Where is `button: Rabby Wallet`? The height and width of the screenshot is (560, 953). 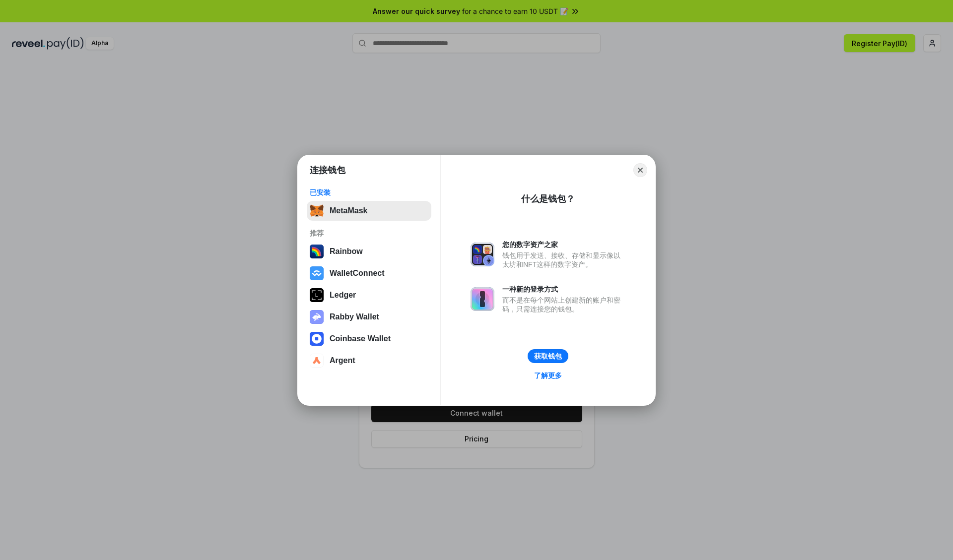 button: Rabby Wallet is located at coordinates (369, 317).